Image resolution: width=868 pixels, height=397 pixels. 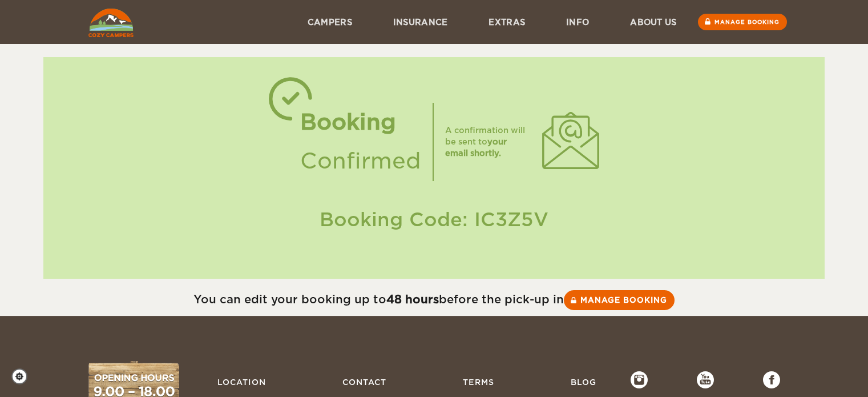 What do you see at coordinates (488, 142) in the screenshot?
I see `div: A confirmation will be sent to` at bounding box center [488, 142].